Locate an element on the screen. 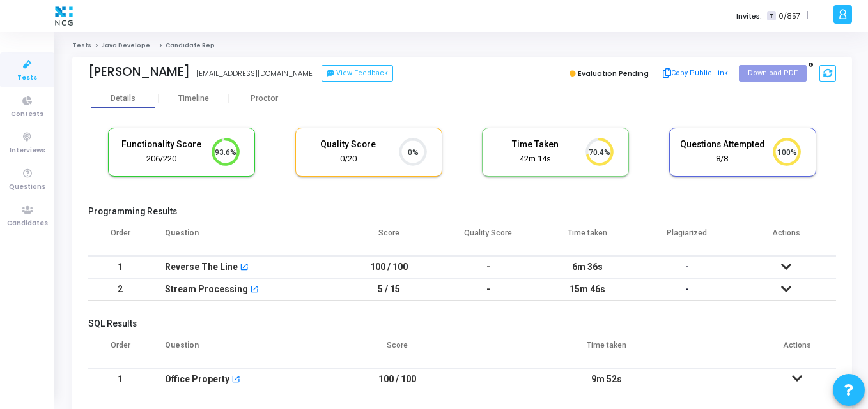  span: Tests is located at coordinates (27, 78).